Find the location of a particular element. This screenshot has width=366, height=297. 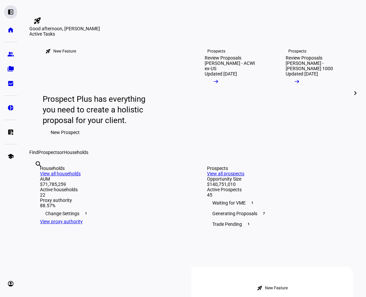

a: View all prospects is located at coordinates (225, 174).